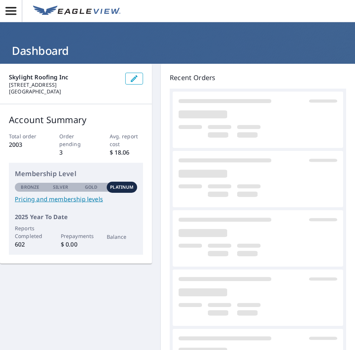 The height and width of the screenshot is (350, 355). Describe the element at coordinates (64, 77) in the screenshot. I see `p: Skylight Roofing Inc` at that location.